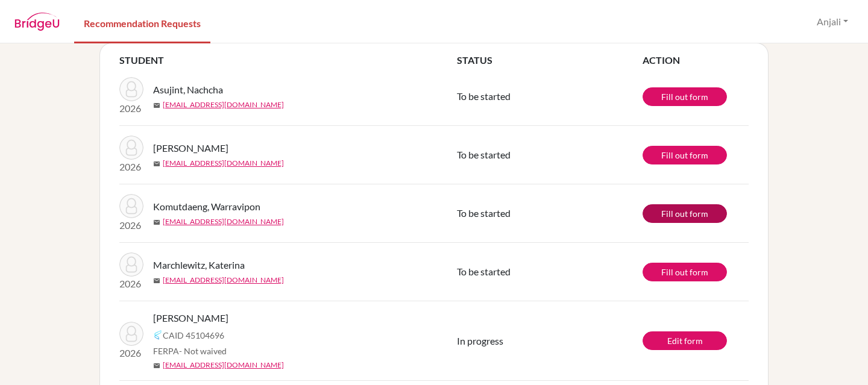 Image resolution: width=868 pixels, height=385 pixels. Describe the element at coordinates (131, 89) in the screenshot. I see `img: Asujint, Nachcha` at that location.